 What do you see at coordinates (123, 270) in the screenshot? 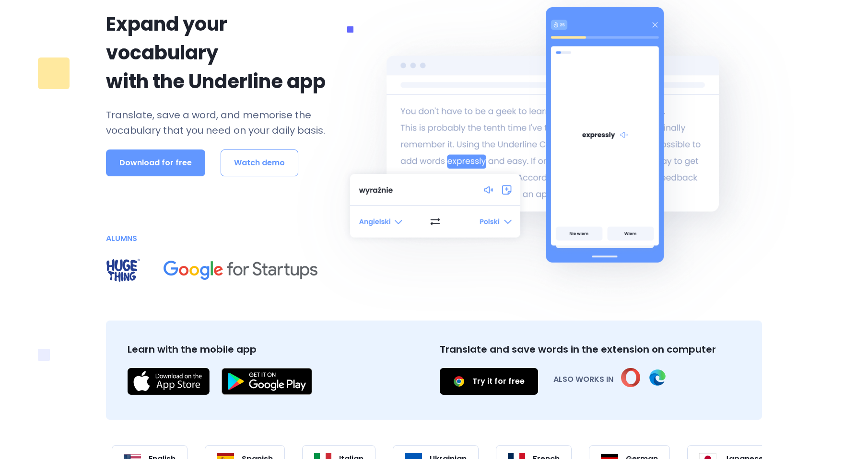
I see `img: alumns of huge thing` at bounding box center [123, 270].